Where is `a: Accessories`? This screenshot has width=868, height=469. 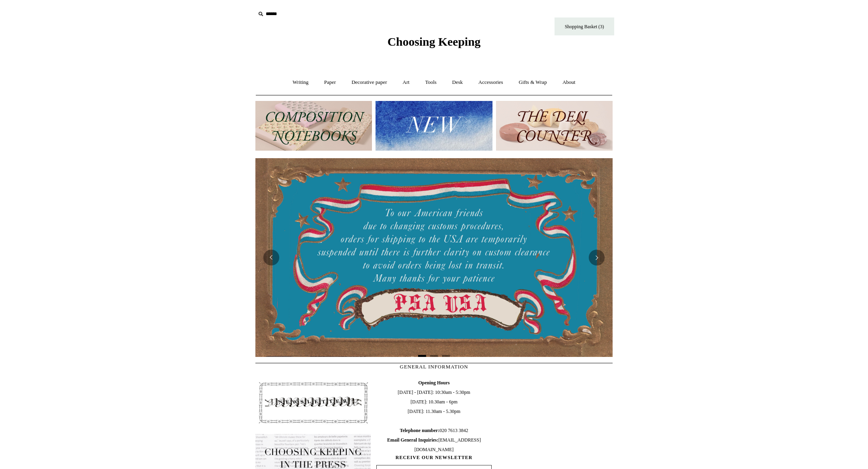
a: Accessories is located at coordinates (491, 82).